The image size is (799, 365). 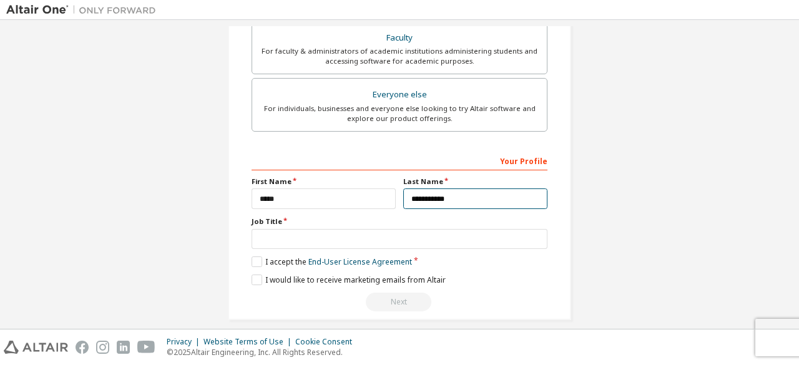 What do you see at coordinates (399, 302) in the screenshot?
I see `div: Read and acccept EULA to continue` at bounding box center [399, 302].